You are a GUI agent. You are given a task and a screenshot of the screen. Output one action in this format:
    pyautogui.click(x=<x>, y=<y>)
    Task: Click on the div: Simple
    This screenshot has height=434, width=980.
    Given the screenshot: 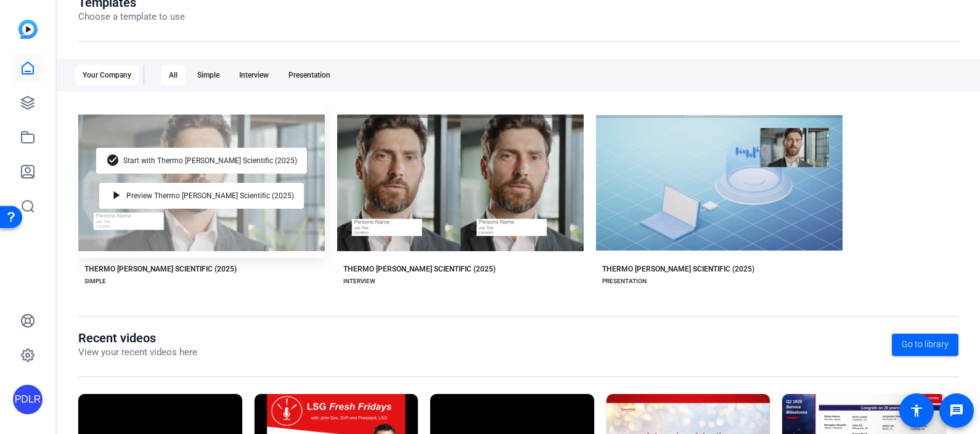 What is the action you would take?
    pyautogui.click(x=209, y=75)
    